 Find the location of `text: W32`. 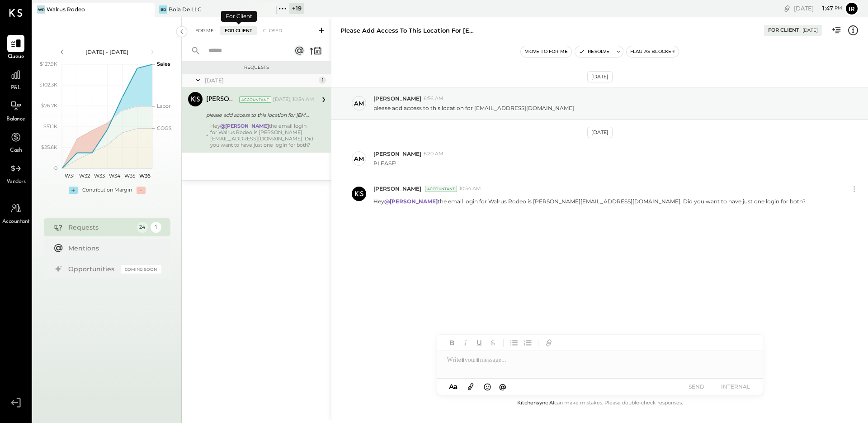

text: W32 is located at coordinates (85, 175).